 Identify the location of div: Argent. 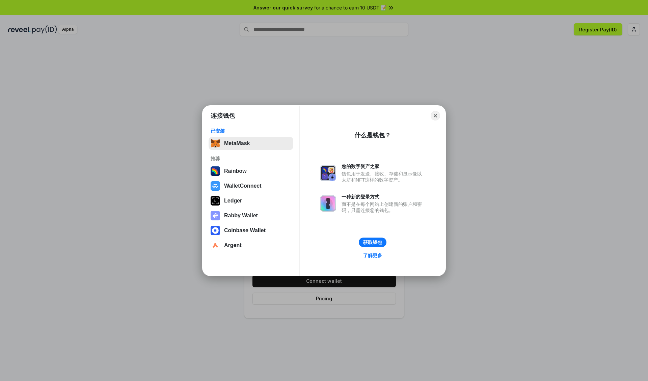
(233, 245).